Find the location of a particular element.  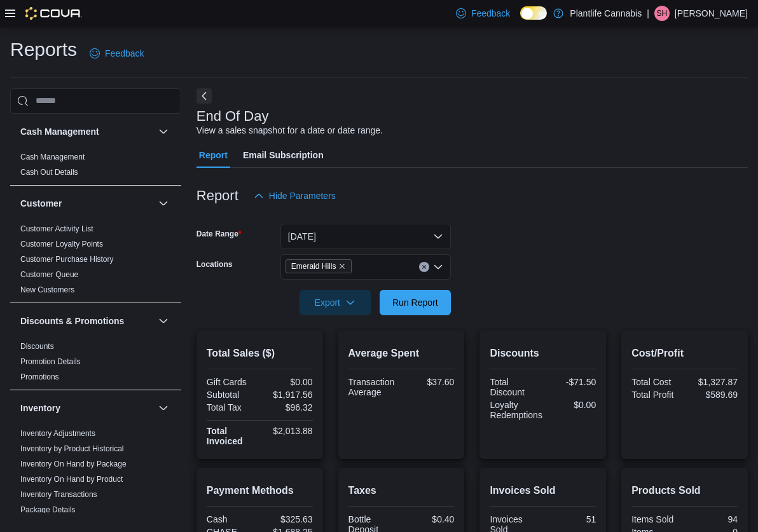

div: Total Discount is located at coordinates (515, 387).